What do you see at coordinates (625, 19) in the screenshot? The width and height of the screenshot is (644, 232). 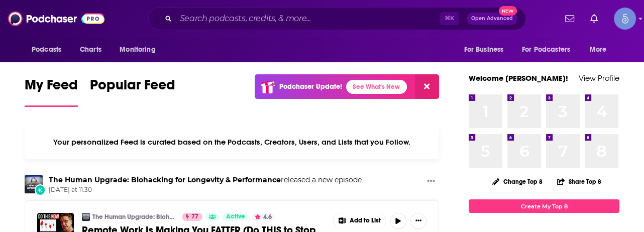 I see `button: Show profile menu` at bounding box center [625, 19].